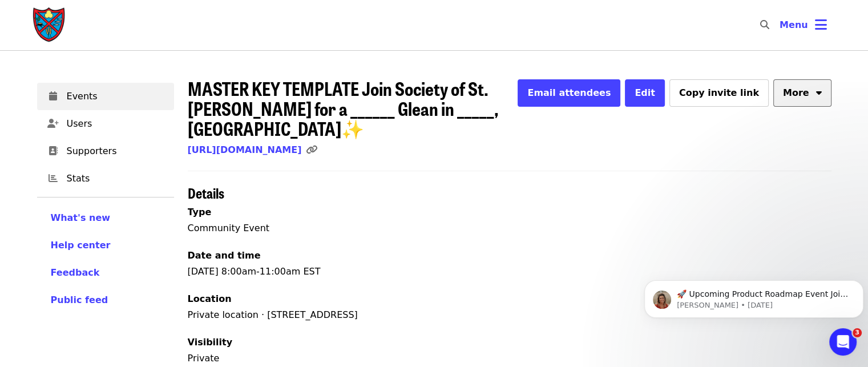 The height and width of the screenshot is (367, 868). I want to click on span: Edit, so click(644, 93).